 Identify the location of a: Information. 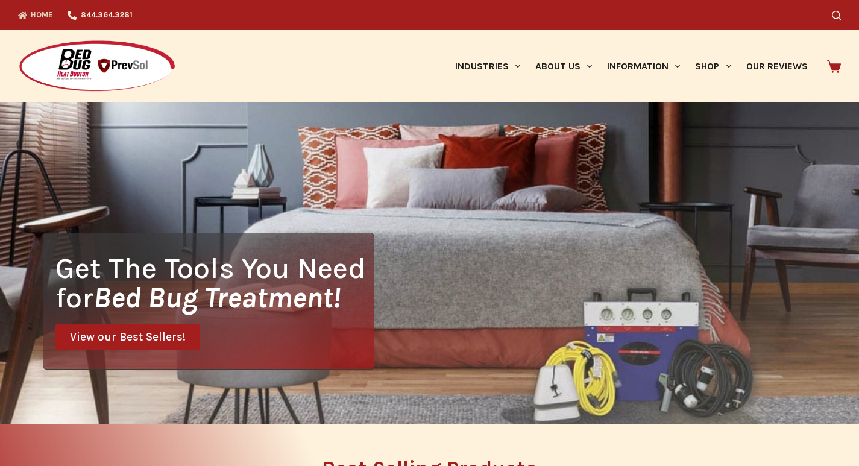
(644, 66).